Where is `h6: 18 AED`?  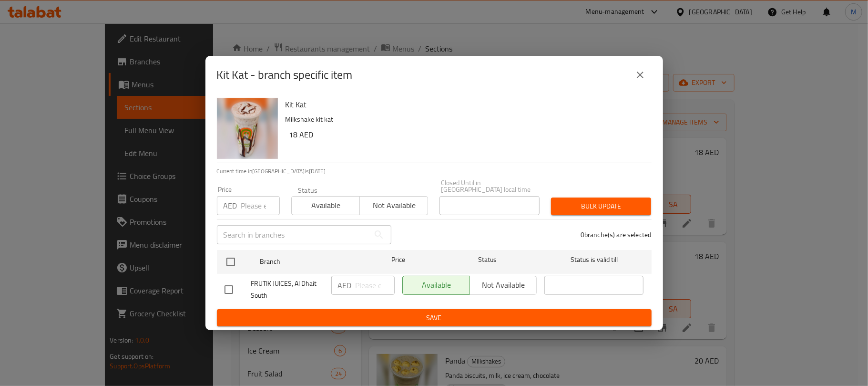
h6: 18 AED is located at coordinates (466, 134).